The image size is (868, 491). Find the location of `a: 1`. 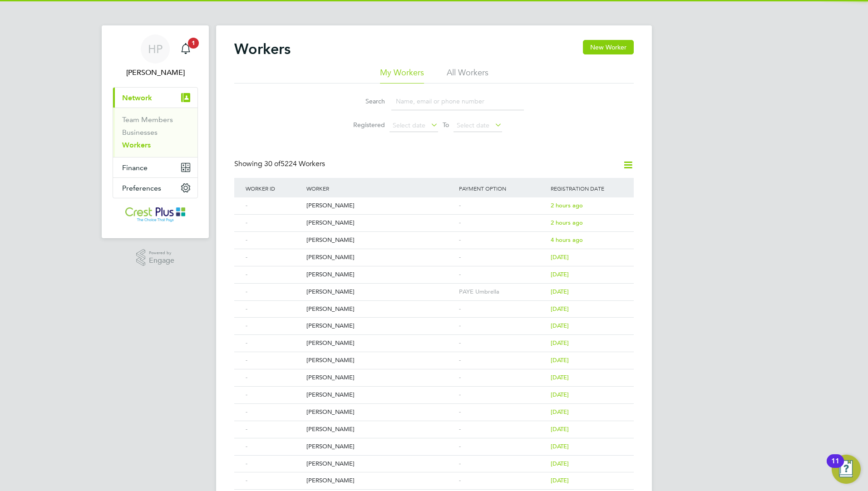

a: 1 is located at coordinates (186, 49).